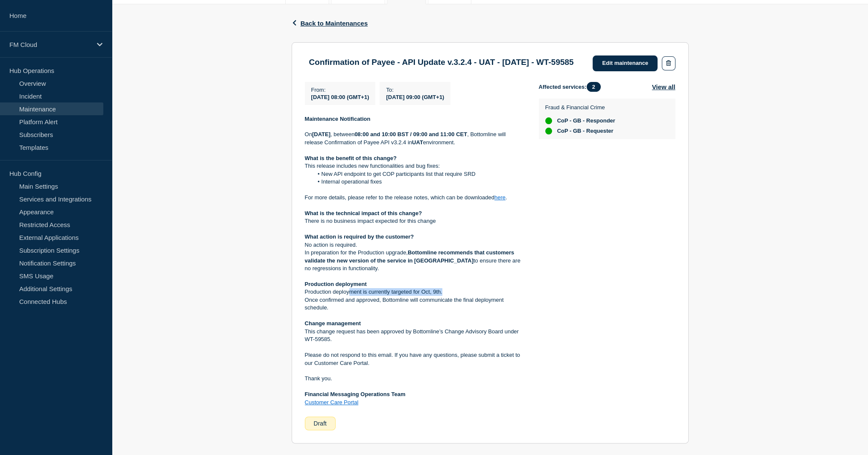  Describe the element at coordinates (580, 107) in the screenshot. I see `p: Fraud & Financial Crime` at that location.